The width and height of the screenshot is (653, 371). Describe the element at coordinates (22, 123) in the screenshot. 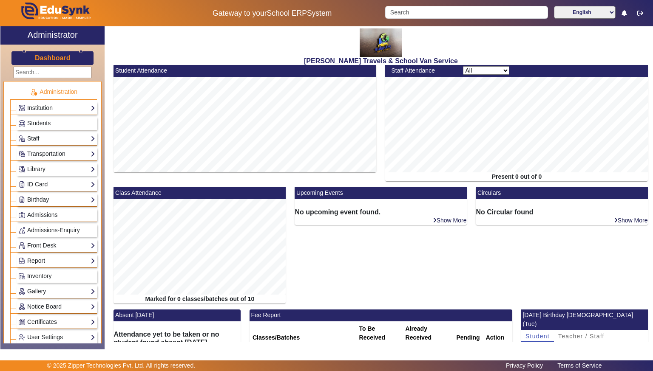

I see `img: Students.png` at that location.